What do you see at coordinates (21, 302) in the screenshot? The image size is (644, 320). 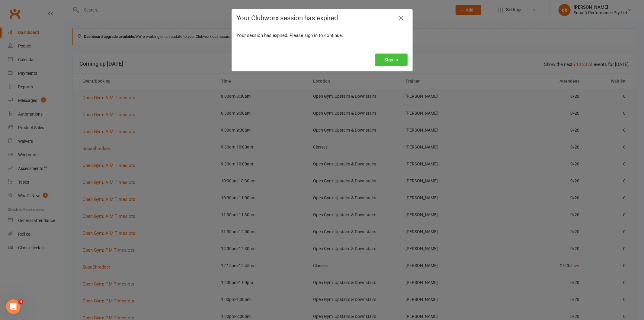 I see `span: 4` at bounding box center [21, 302].